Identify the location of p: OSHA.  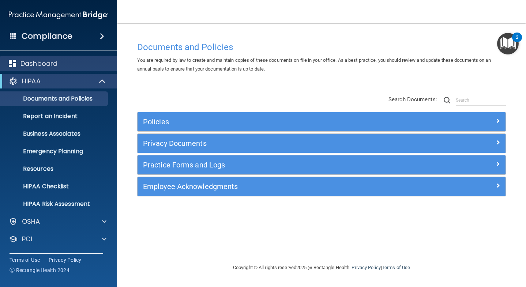
(31, 221).